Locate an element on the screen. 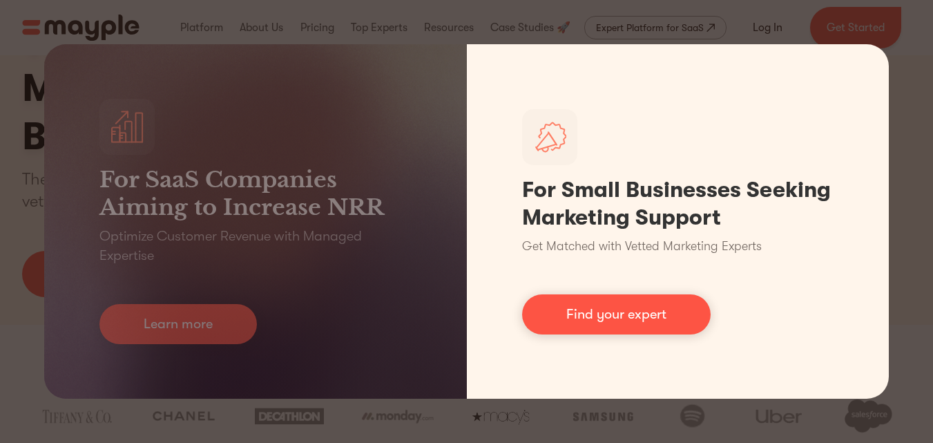 The height and width of the screenshot is (443, 933). a: Find your expert is located at coordinates (616, 314).